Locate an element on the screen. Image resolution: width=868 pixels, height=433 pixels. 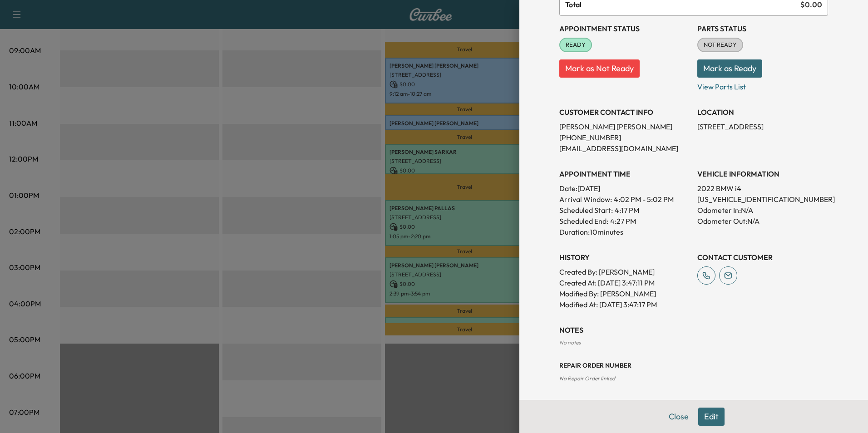
h3: CONTACT CUSTOMER is located at coordinates (763, 257).